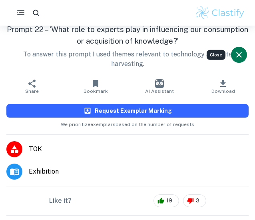 The image size is (255, 220). What do you see at coordinates (159, 83) in the screenshot?
I see `img: AI Assistant` at bounding box center [159, 83].